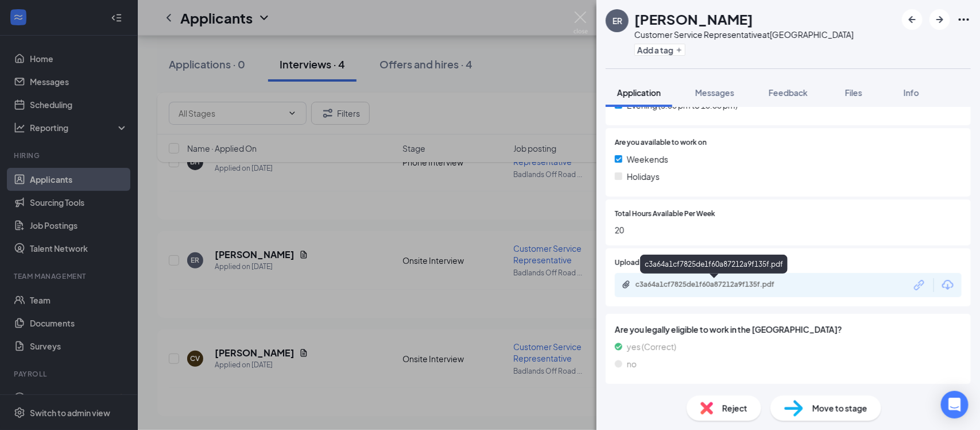 This screenshot has width=980, height=430. What do you see at coordinates (651, 346) in the screenshot?
I see `span: yes (Correct)` at bounding box center [651, 346].